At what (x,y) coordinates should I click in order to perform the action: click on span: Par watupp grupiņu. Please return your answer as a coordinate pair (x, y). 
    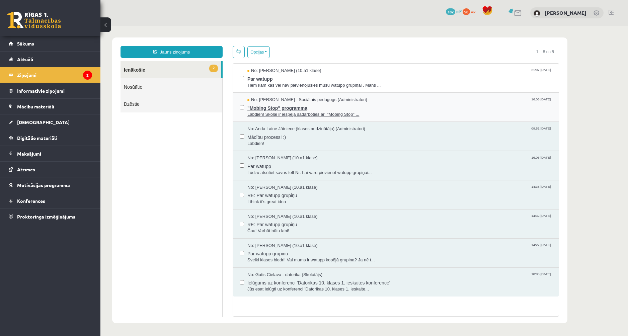
    Looking at the image, I should click on (299, 227).